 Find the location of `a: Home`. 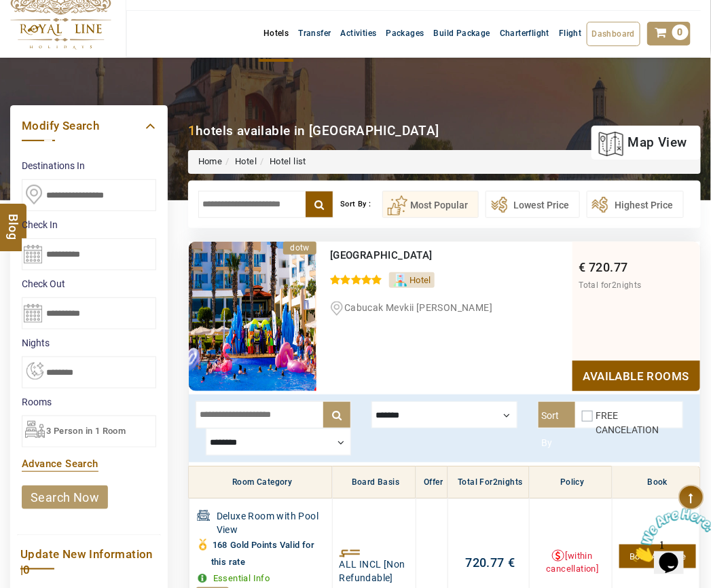

a: Home is located at coordinates (210, 161).